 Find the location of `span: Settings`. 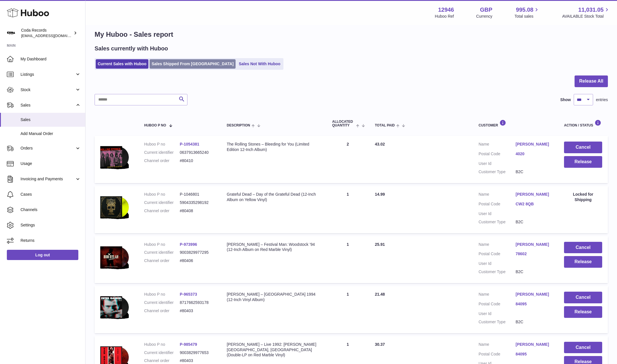

span: Settings is located at coordinates (51, 225).